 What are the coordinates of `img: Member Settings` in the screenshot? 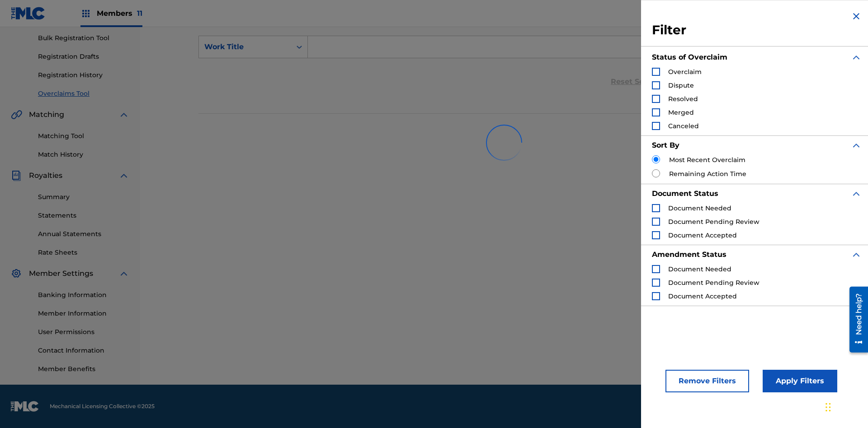 It's located at (16, 274).